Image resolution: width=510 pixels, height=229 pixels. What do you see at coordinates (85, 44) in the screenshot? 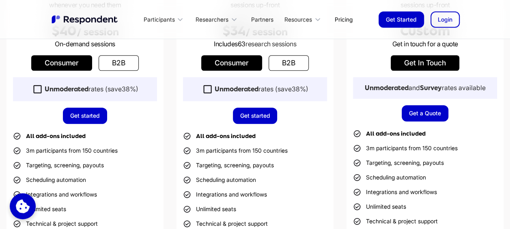
I see `p: On-demand sessions` at bounding box center [85, 44].